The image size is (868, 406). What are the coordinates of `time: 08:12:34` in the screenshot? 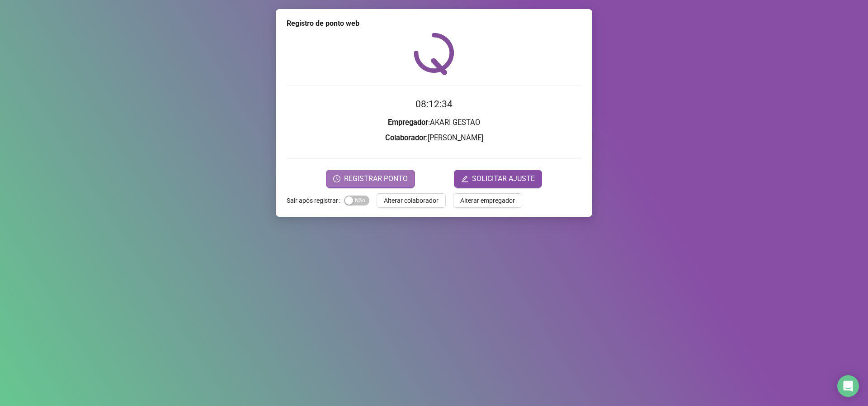 It's located at (434, 104).